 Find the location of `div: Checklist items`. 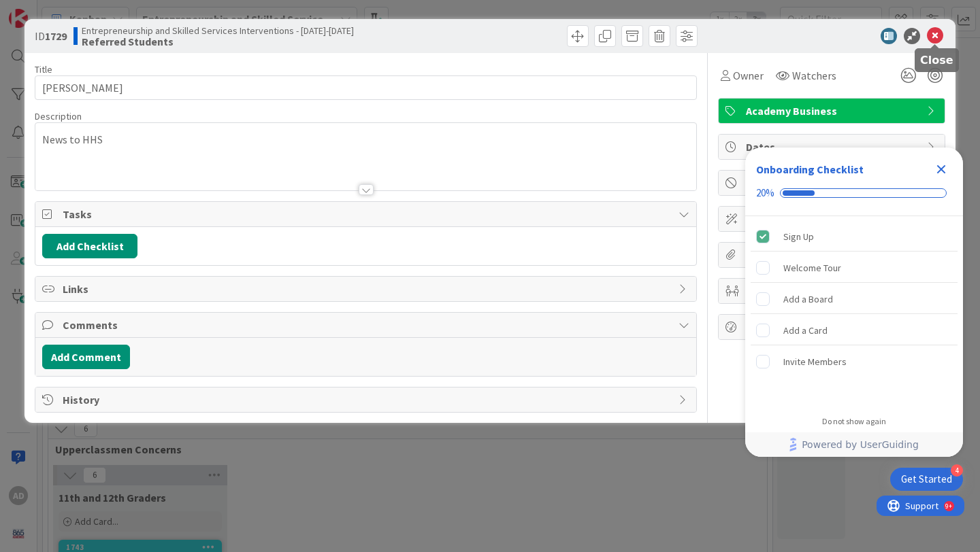

div: Checklist items is located at coordinates (854, 312).